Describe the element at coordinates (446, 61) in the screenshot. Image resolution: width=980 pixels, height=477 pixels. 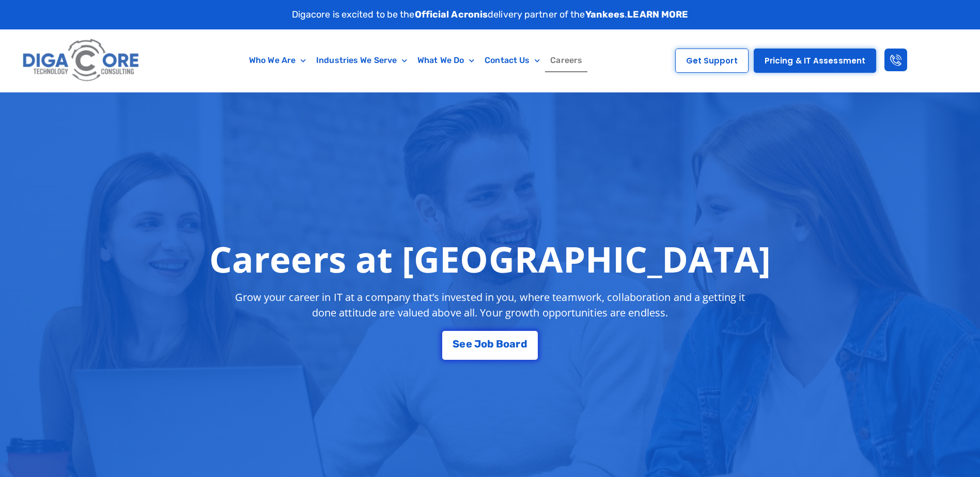
I see `a: What We Do` at that location.